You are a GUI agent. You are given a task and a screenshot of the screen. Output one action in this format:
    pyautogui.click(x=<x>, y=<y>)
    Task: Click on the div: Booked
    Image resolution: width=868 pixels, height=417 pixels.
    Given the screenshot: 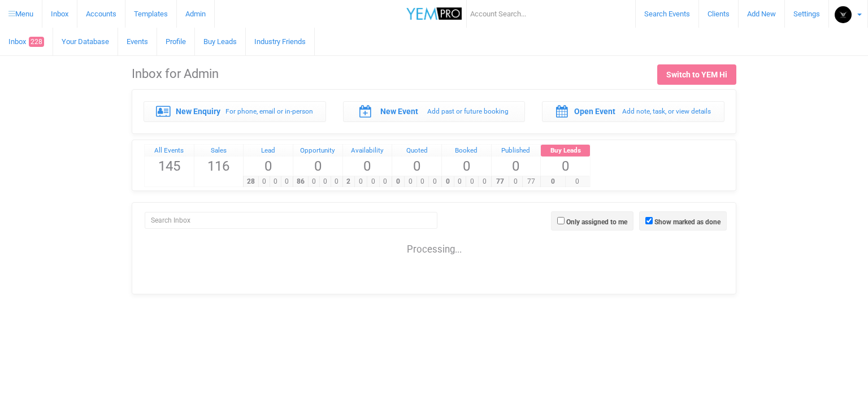 What is the action you would take?
    pyautogui.click(x=466, y=150)
    